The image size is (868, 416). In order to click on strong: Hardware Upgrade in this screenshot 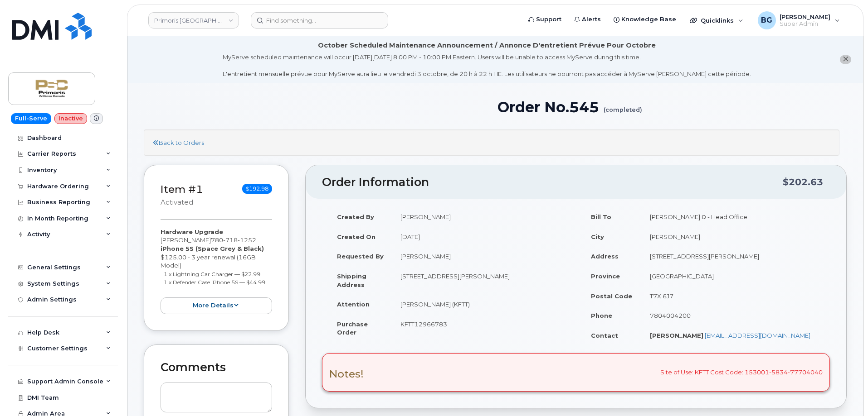, I will do `click(192, 232)`.